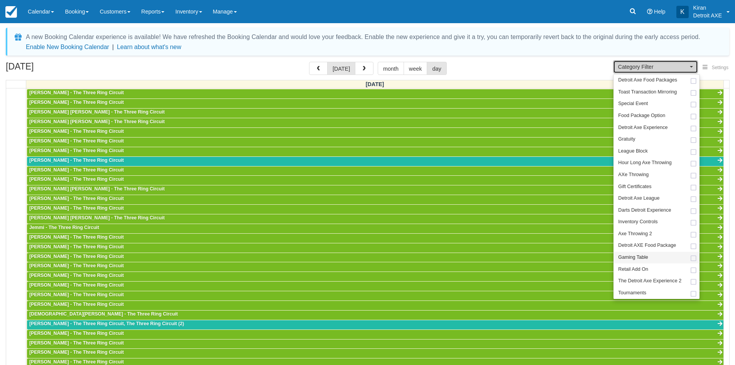 The image size is (735, 365). What do you see at coordinates (715, 68) in the screenshot?
I see `button: Settings` at bounding box center [715, 68].